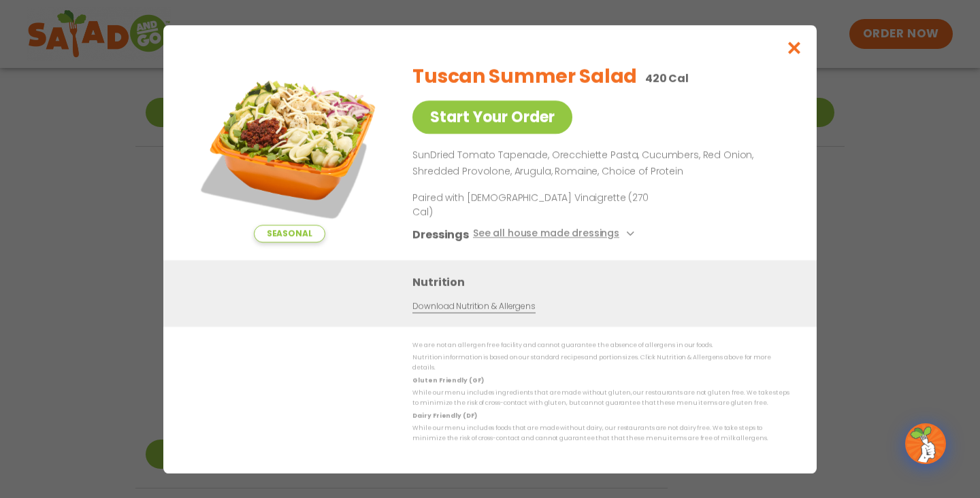  What do you see at coordinates (925, 444) in the screenshot?
I see `img: wpChatIcon` at bounding box center [925, 444].